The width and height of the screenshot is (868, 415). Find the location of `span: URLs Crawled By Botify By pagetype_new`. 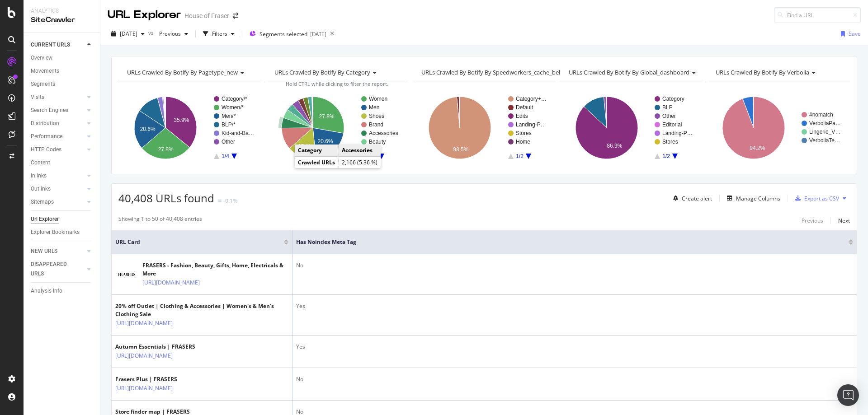

span: URLs Crawled By Botify By pagetype_new is located at coordinates (183, 73).